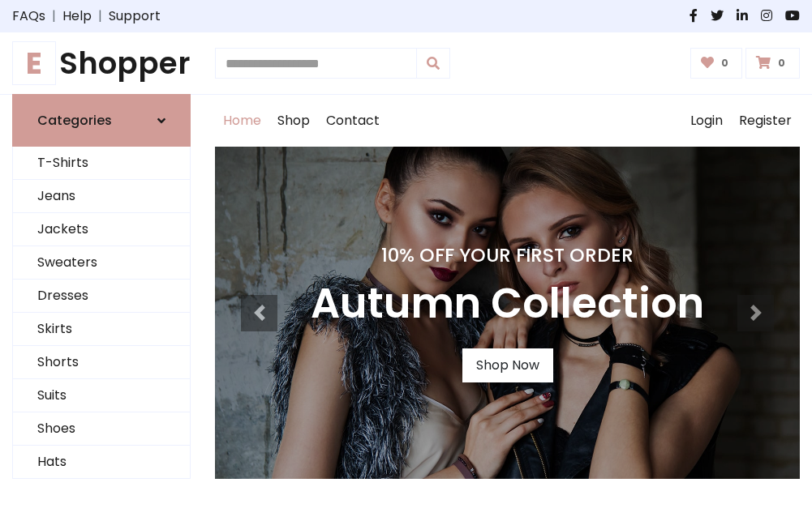 The image size is (812, 521). What do you see at coordinates (101, 429) in the screenshot?
I see `a: Shoes` at bounding box center [101, 429].